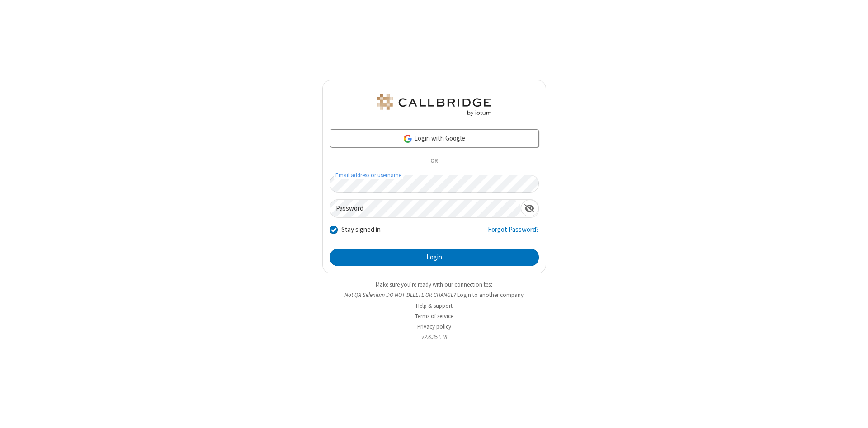 The width and height of the screenshot is (868, 428). Describe the element at coordinates (408, 138) in the screenshot. I see `img: google-icon.png` at that location.